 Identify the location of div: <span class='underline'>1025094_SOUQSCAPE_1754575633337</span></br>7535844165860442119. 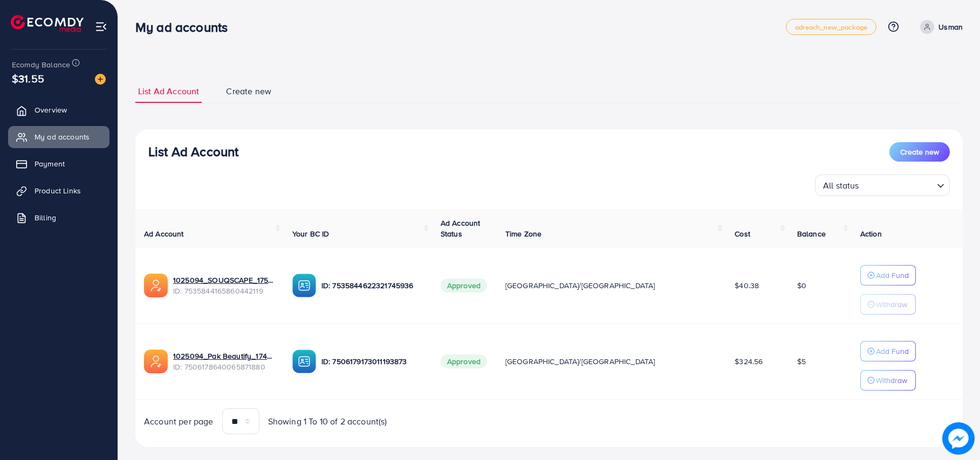
(224, 285).